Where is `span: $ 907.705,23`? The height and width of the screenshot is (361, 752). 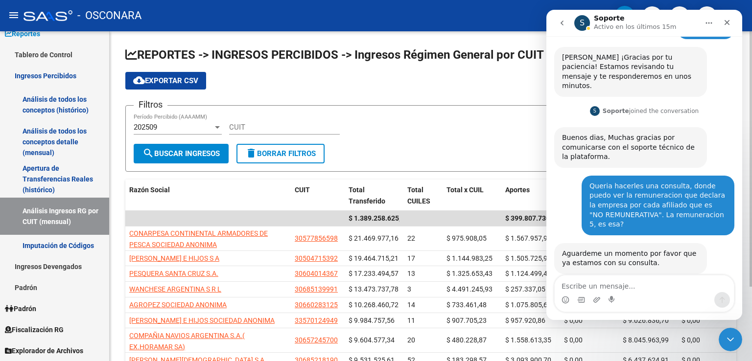 span: $ 907.705,23 is located at coordinates (466, 321).